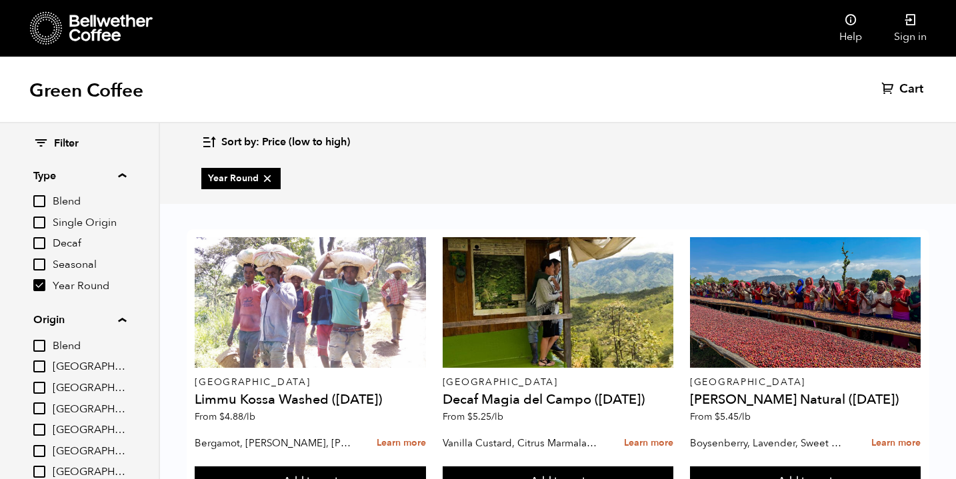  Describe the element at coordinates (66, 144) in the screenshot. I see `span: Filter` at that location.